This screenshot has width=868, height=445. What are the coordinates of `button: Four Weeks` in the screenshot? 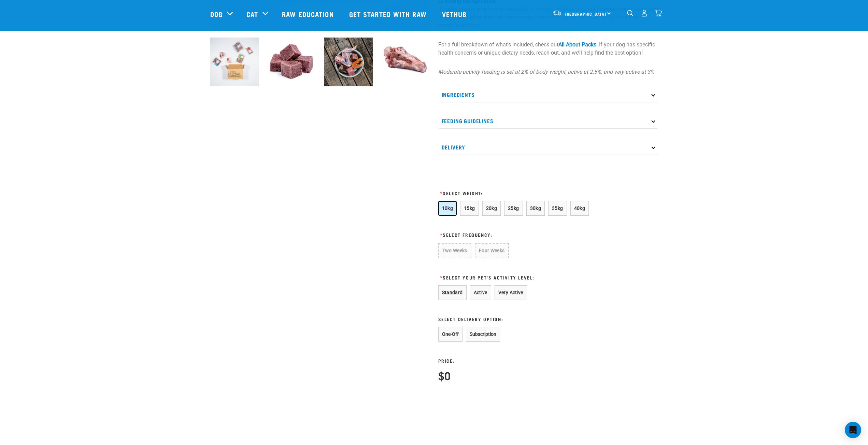 It's located at (492, 251).